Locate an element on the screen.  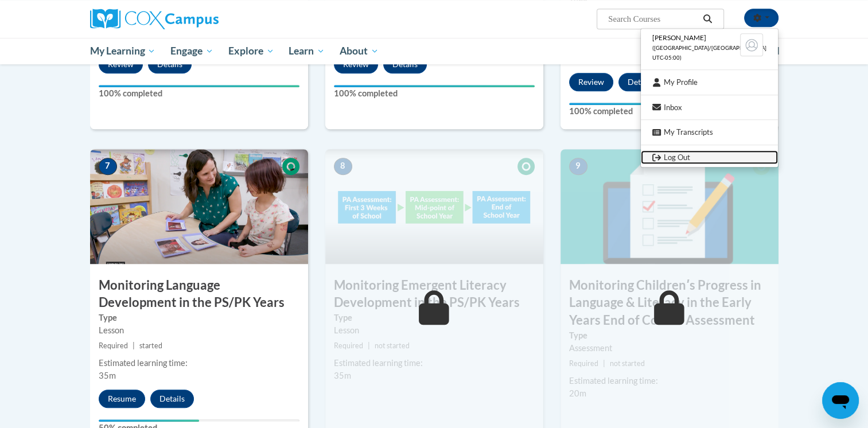
img: Cox Campus is located at coordinates (154, 19).